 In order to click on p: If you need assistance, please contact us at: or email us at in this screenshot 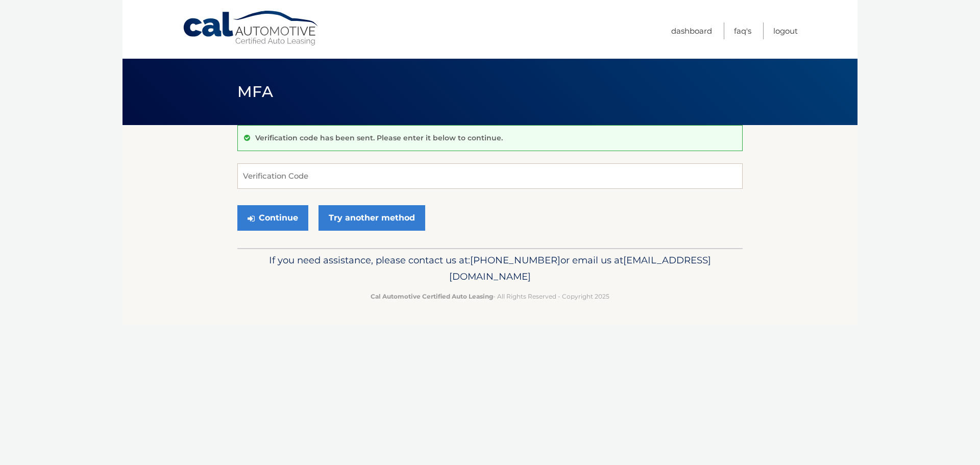, I will do `click(490, 268)`.